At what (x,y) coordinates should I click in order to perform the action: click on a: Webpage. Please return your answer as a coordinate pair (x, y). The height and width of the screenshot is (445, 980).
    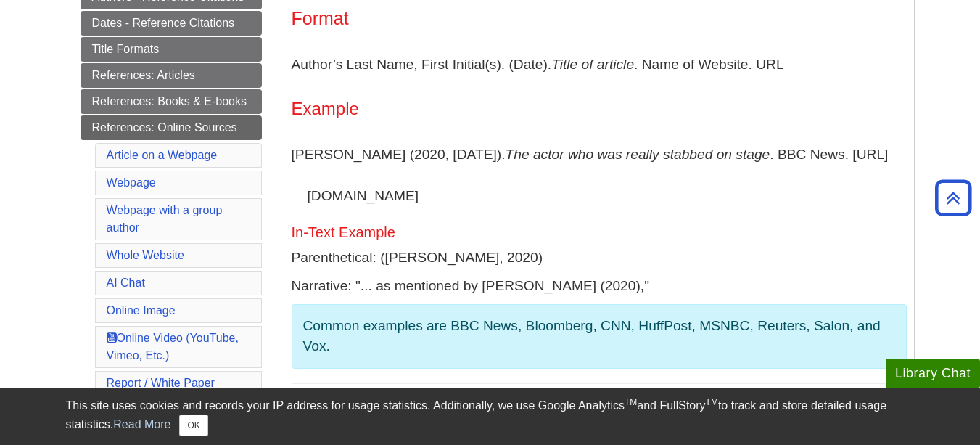
    Looking at the image, I should click on (131, 182).